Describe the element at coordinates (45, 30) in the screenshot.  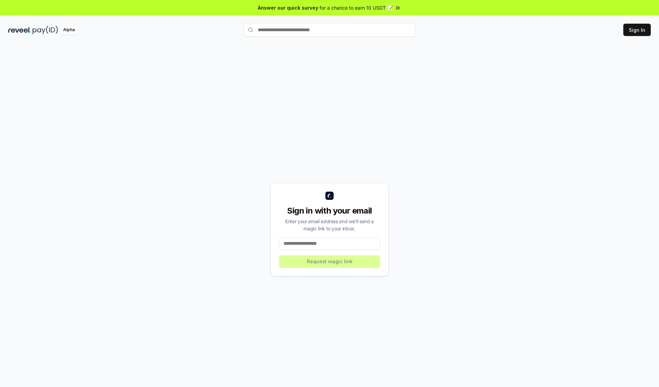
I see `img: pay_id` at that location.